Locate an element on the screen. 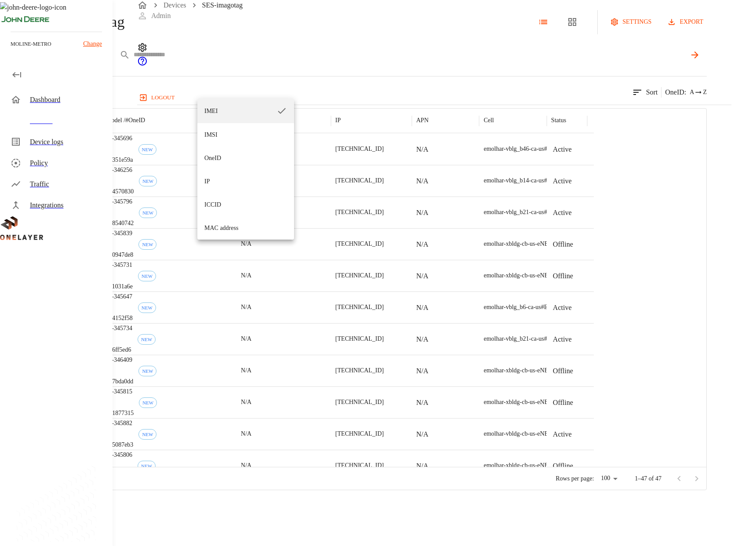 This screenshot has width=756, height=546. li: IMEI is located at coordinates (246, 111).